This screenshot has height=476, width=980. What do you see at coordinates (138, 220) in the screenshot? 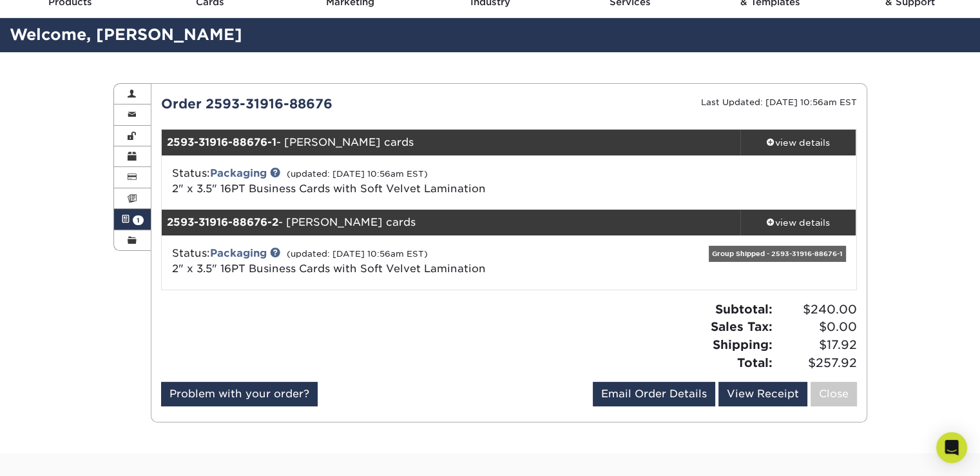
I see `span: 1` at bounding box center [138, 220].